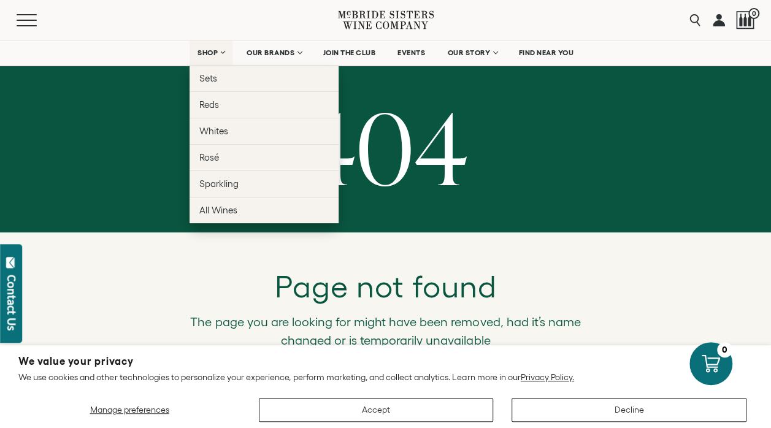 The image size is (771, 428). I want to click on span: 0, so click(754, 14).